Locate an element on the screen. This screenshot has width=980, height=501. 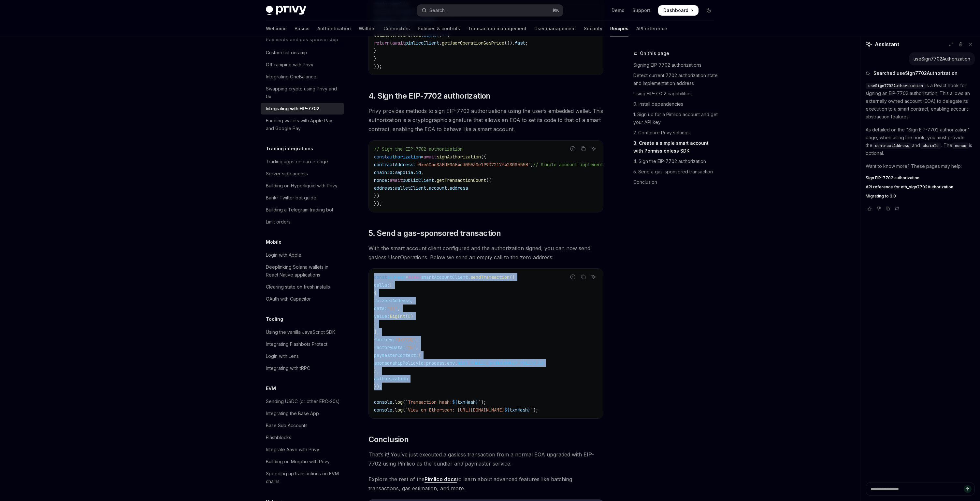
span: pimlicoClient is located at coordinates (422, 43).